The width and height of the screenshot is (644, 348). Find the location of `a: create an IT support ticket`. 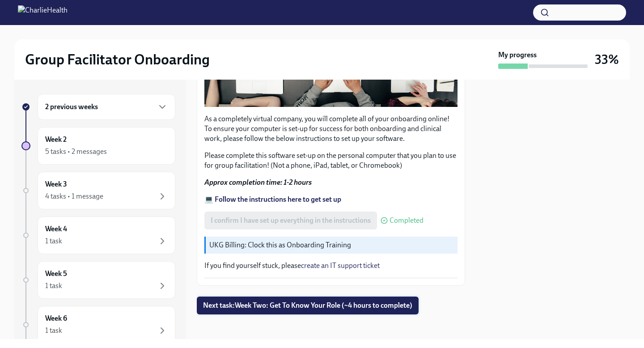

a: create an IT support ticket is located at coordinates (340, 265).